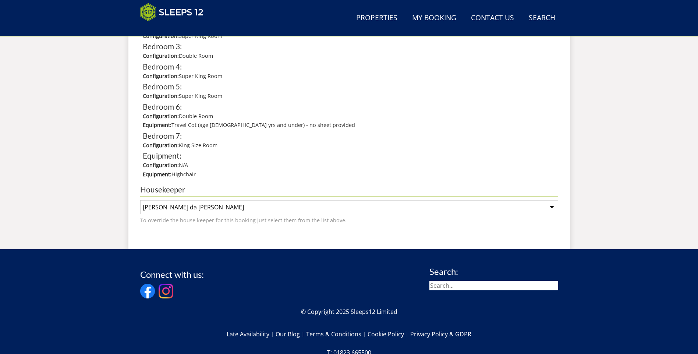 Image resolution: width=698 pixels, height=354 pixels. What do you see at coordinates (350, 156) in the screenshot?
I see `h4: Equipment:` at bounding box center [350, 156].